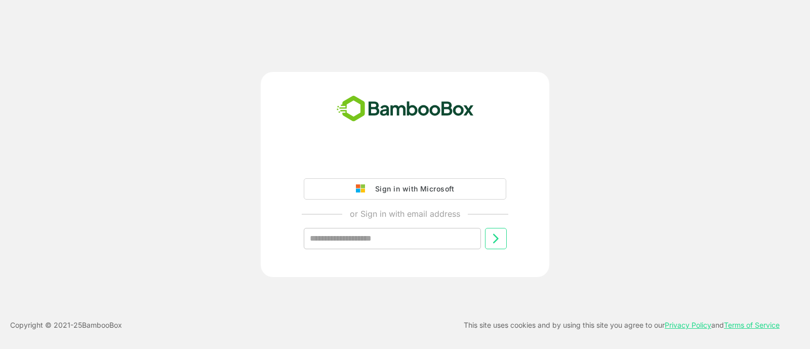 This screenshot has height=349, width=810. I want to click on img: google, so click(363, 189).